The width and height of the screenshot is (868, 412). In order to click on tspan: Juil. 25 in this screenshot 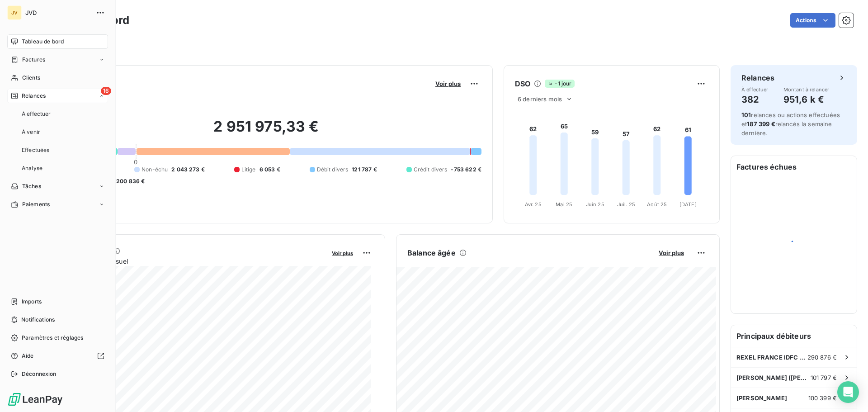, I will do `click(626, 204)`.